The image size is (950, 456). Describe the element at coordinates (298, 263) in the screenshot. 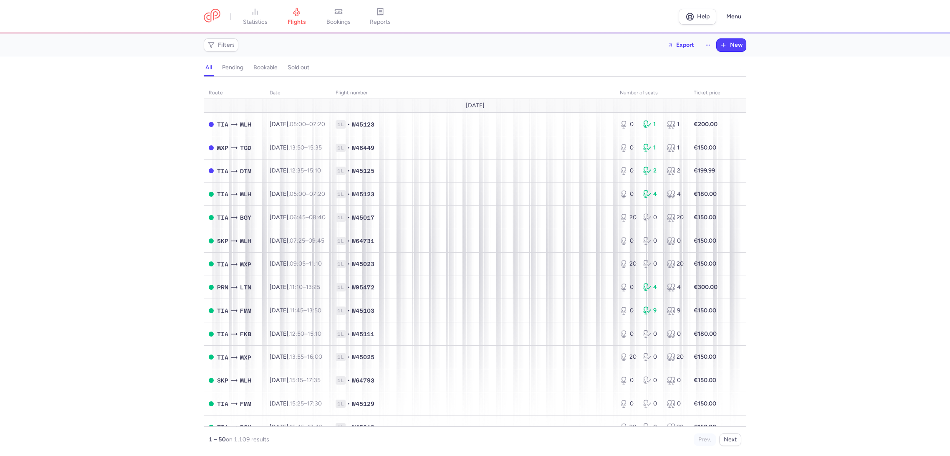

I see `time: 09:05` at that location.